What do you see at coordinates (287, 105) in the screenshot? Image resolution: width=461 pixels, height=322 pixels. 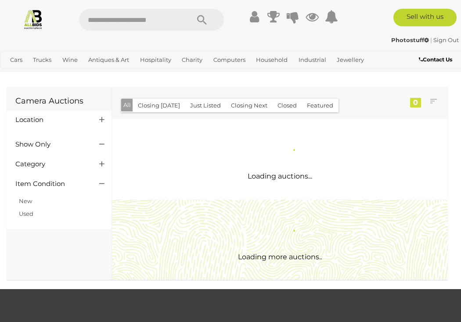 I see `button: Closed` at bounding box center [287, 105].